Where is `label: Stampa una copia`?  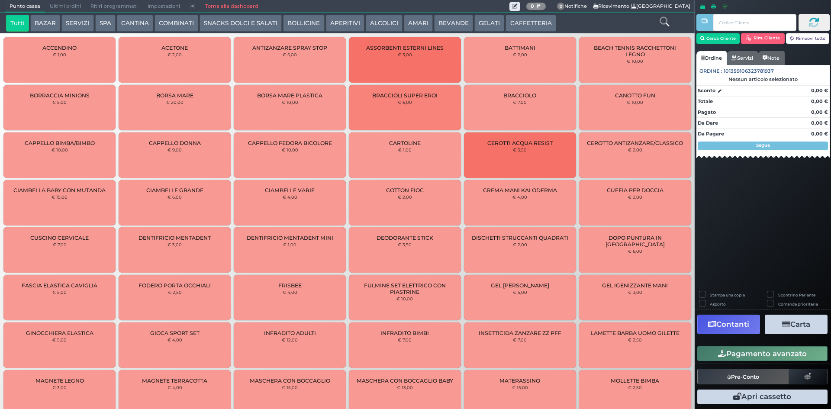 label: Stampa una copia is located at coordinates (727, 295).